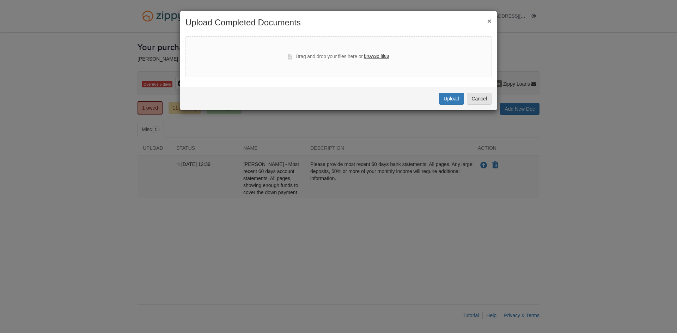 This screenshot has height=333, width=677. What do you see at coordinates (338, 23) in the screenshot?
I see `h2: Upload Completed Documents` at bounding box center [338, 23].